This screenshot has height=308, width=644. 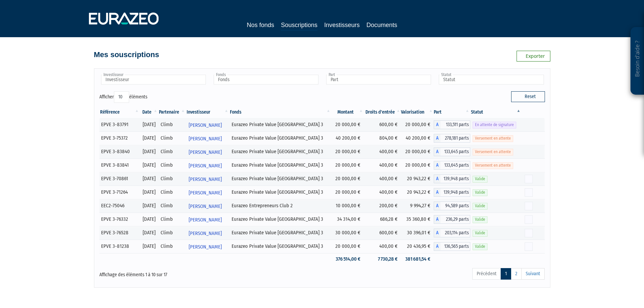 What do you see at coordinates (383, 192) in the screenshot?
I see `td: 400,00 €` at bounding box center [383, 192].